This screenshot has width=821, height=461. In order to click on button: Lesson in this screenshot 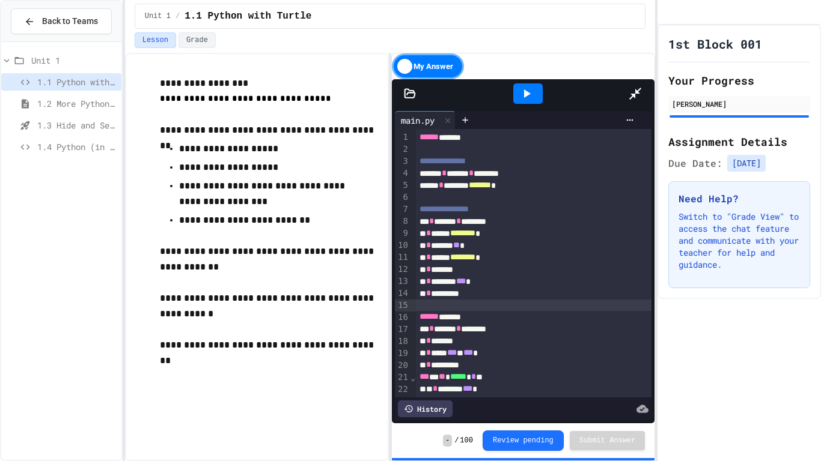, I will do `click(155, 40)`.